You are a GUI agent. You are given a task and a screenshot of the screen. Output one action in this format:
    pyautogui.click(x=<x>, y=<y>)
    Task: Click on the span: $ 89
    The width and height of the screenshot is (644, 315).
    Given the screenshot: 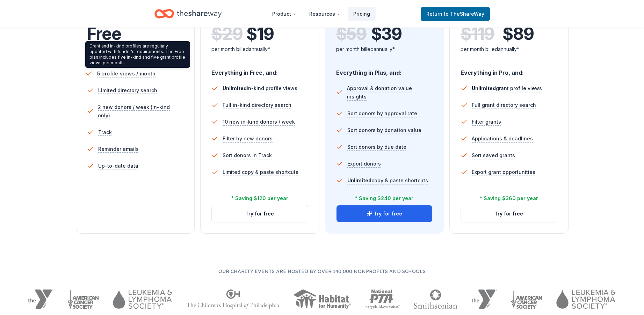 What is the action you would take?
    pyautogui.click(x=518, y=34)
    